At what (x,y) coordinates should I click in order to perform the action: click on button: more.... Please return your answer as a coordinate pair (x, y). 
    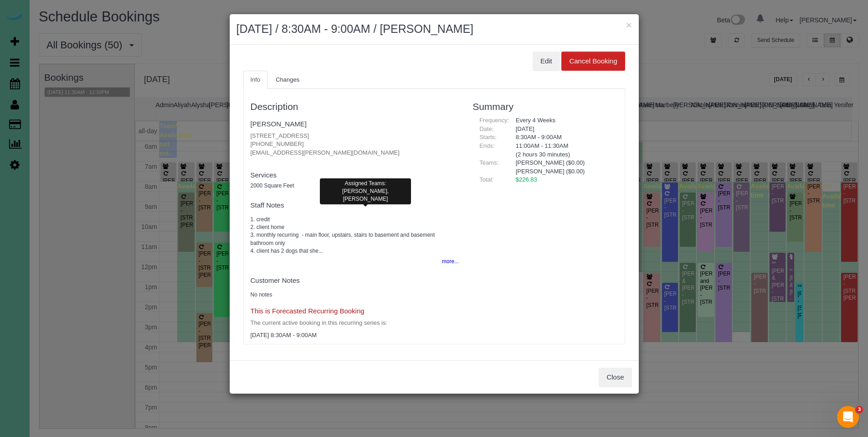
    Looking at the image, I should click on (448, 262).